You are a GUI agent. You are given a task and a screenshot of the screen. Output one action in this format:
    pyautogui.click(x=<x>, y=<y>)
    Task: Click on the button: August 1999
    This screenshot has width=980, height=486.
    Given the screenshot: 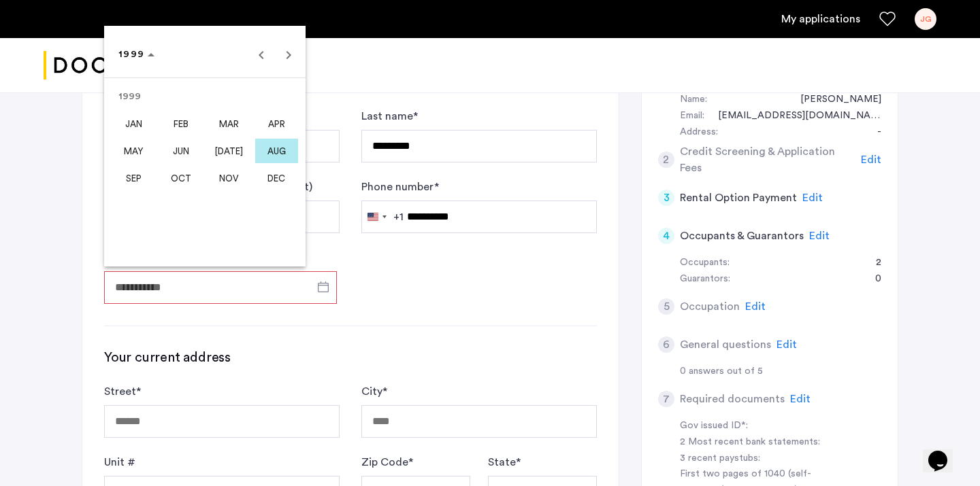 What is the action you would take?
    pyautogui.click(x=276, y=151)
    